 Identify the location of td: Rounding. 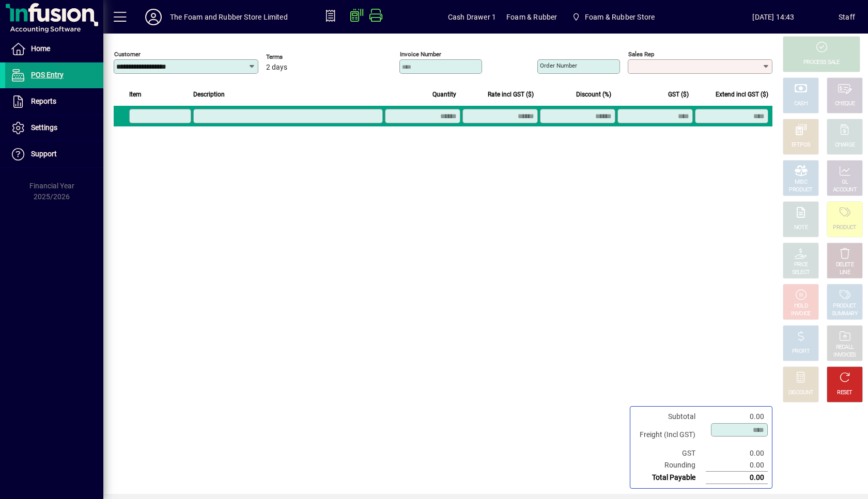
(670, 466).